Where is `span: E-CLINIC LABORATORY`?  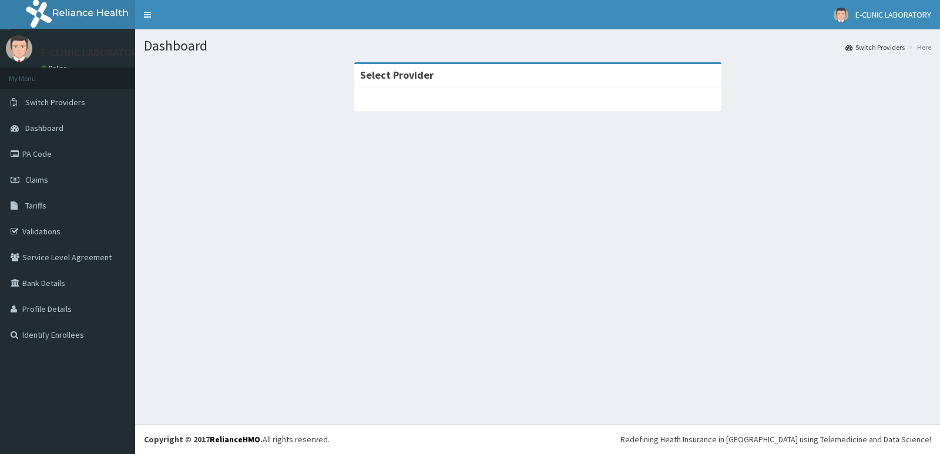
span: E-CLINIC LABORATORY is located at coordinates (893, 15).